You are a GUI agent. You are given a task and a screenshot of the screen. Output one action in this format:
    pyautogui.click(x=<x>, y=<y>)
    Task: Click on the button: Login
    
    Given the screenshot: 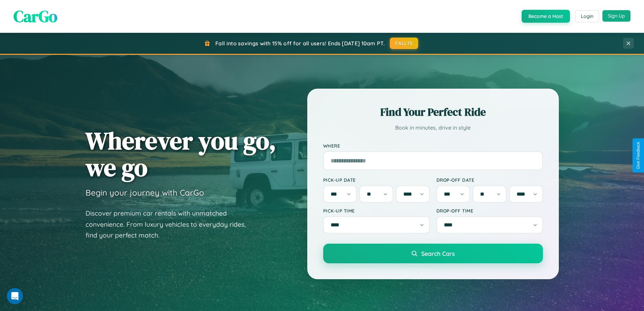 What is the action you would take?
    pyautogui.click(x=587, y=16)
    